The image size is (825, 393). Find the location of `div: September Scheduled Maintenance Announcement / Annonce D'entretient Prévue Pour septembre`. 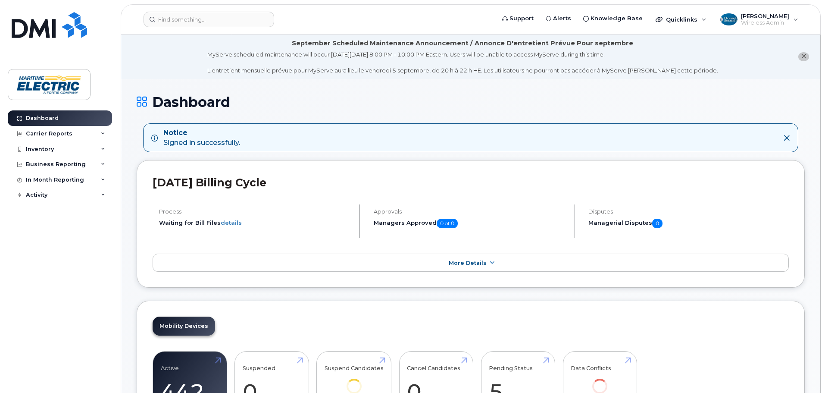

div: September Scheduled Maintenance Announcement / Annonce D'entretient Prévue Pour septembre is located at coordinates (463, 43).